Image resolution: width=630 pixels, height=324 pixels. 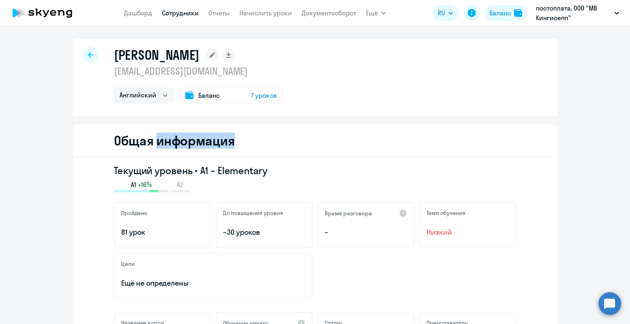 What do you see at coordinates (128, 264) in the screenshot?
I see `h5: Цели` at bounding box center [128, 264].